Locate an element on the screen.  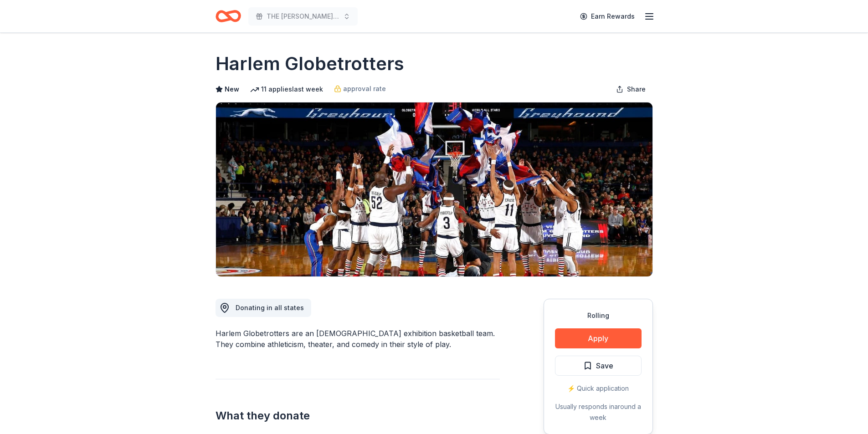
button: Apply is located at coordinates (598, 338).